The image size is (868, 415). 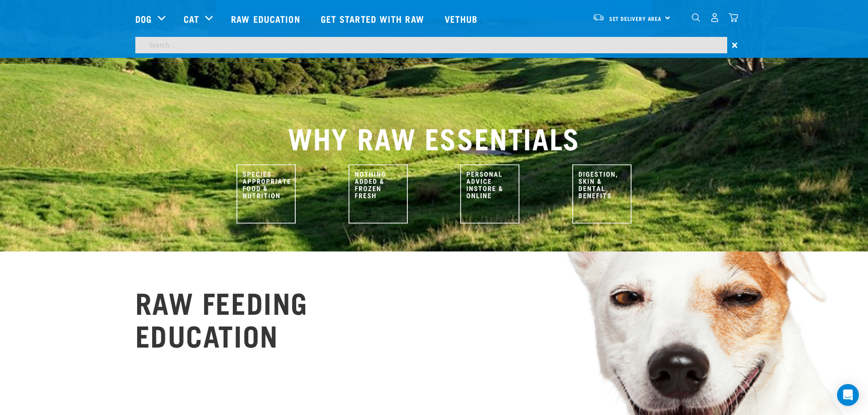 What do you see at coordinates (696, 18) in the screenshot?
I see `img: home-icon-1@2x.png` at bounding box center [696, 18].